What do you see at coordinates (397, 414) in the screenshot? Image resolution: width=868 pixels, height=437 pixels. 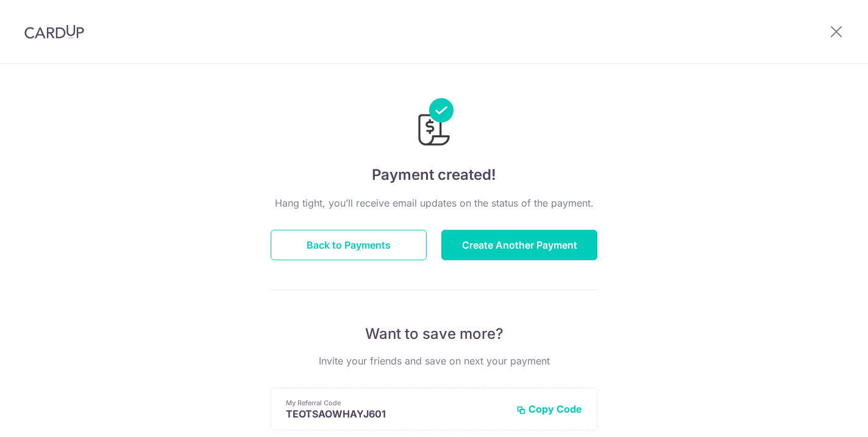 I see `p: TEOTSAOWHAYJ601` at bounding box center [397, 414].